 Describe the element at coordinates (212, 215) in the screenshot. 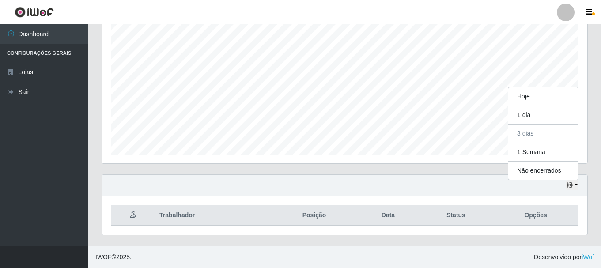

I see `th: Trabalhador` at that location.